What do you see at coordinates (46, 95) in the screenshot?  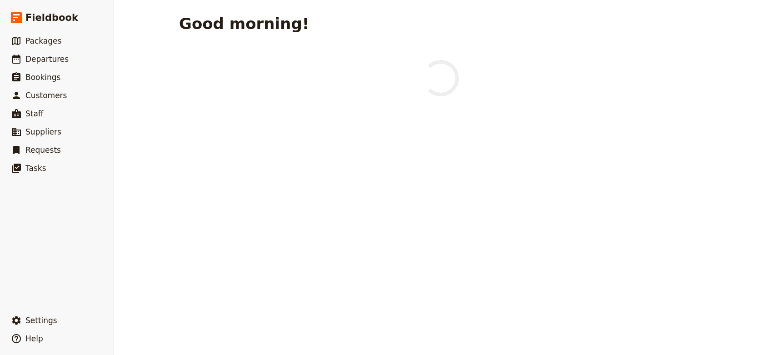 I see `span: Customers` at bounding box center [46, 95].